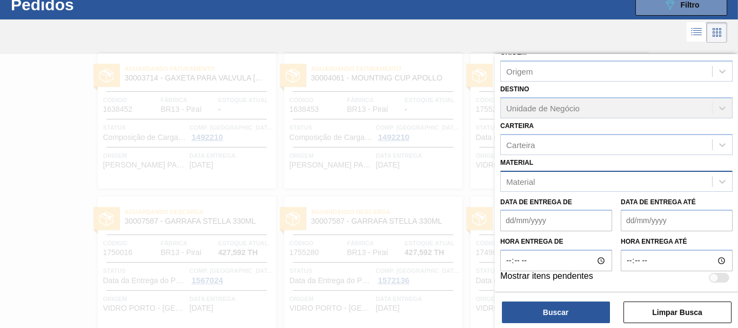  What do you see at coordinates (536, 202) in the screenshot?
I see `label: Data de Entrega de` at bounding box center [536, 202].